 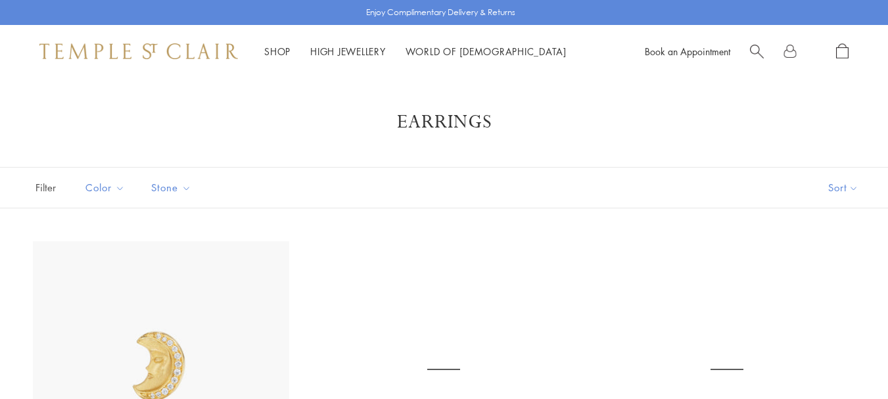 What do you see at coordinates (105, 187) in the screenshot?
I see `button: Color` at bounding box center [105, 187].